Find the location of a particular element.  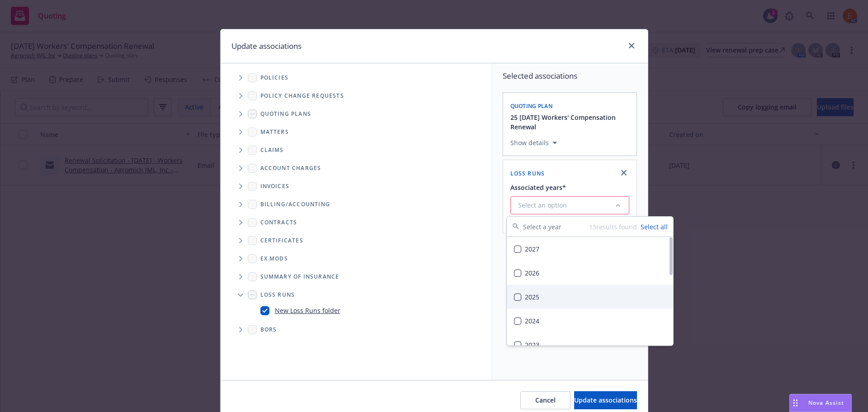

span: BORs is located at coordinates (268, 330).